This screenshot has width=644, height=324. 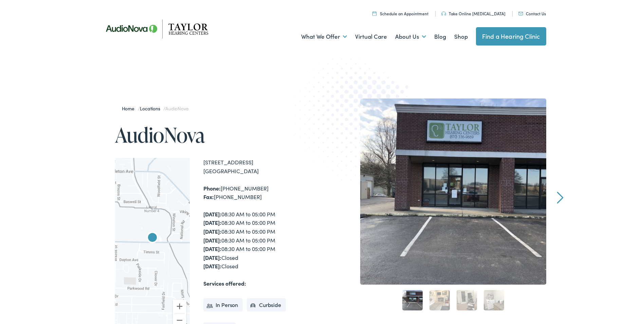 What do you see at coordinates (511, 37) in the screenshot?
I see `a: Find a Hearing Clinic` at bounding box center [511, 37].